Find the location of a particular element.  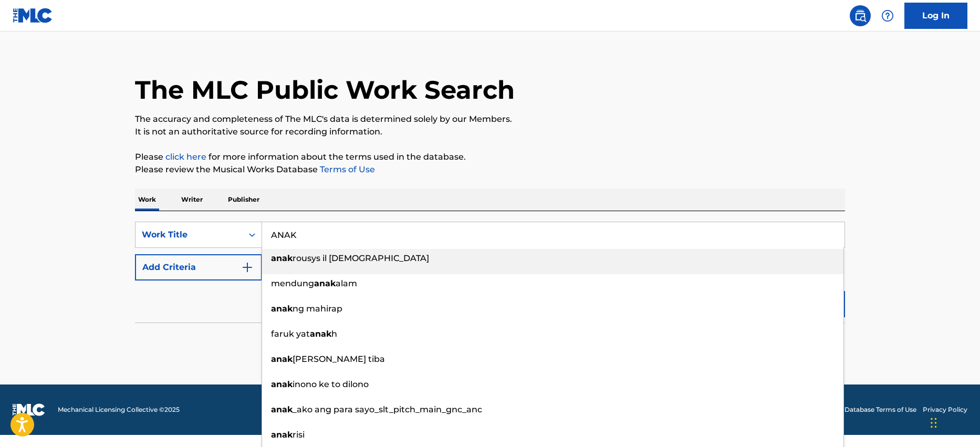

div: Drag is located at coordinates (934, 423).